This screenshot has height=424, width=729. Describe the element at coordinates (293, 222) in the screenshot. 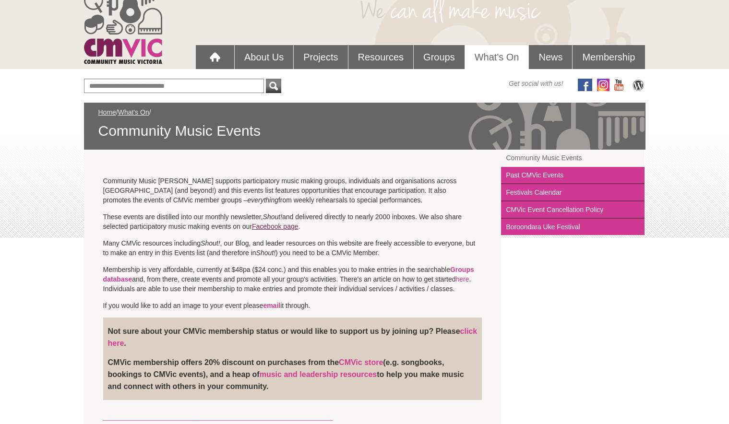

I see `p: These events are distilled into our monthly newsletter, and delivered directly to nearly 2000 inb...` at that location.